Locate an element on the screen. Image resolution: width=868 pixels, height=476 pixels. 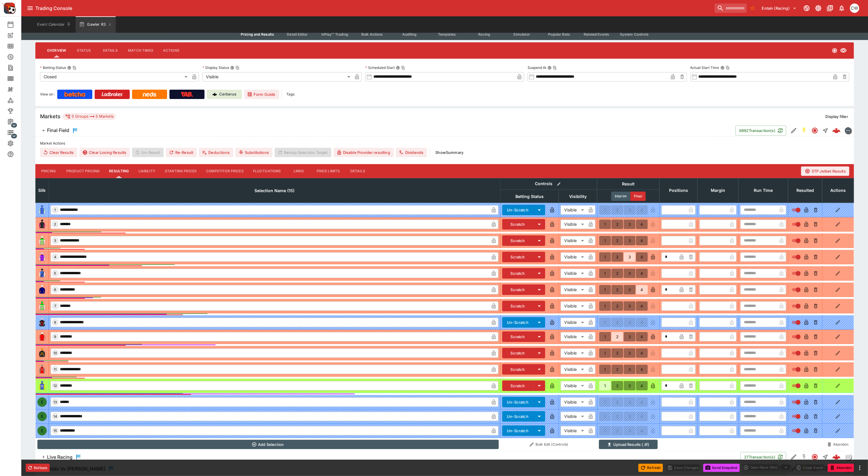
span: Mark an event as closed and abandoned. is located at coordinates (841, 467).